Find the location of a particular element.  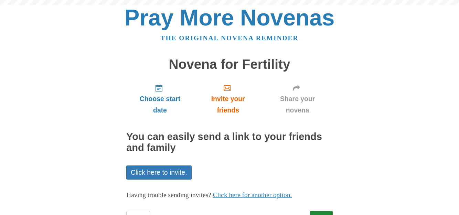

a: Click here for another option. is located at coordinates (253, 195).